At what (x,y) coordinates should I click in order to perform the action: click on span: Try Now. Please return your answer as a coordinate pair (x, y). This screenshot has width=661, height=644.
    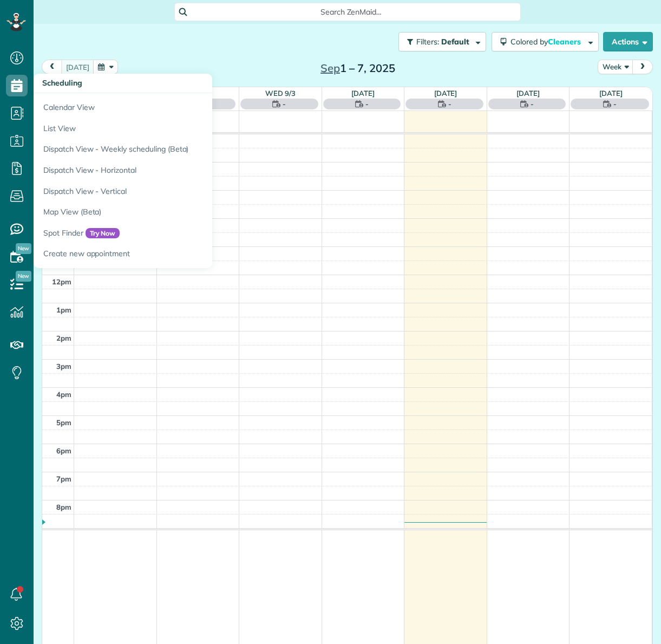
    Looking at the image, I should click on (103, 233).